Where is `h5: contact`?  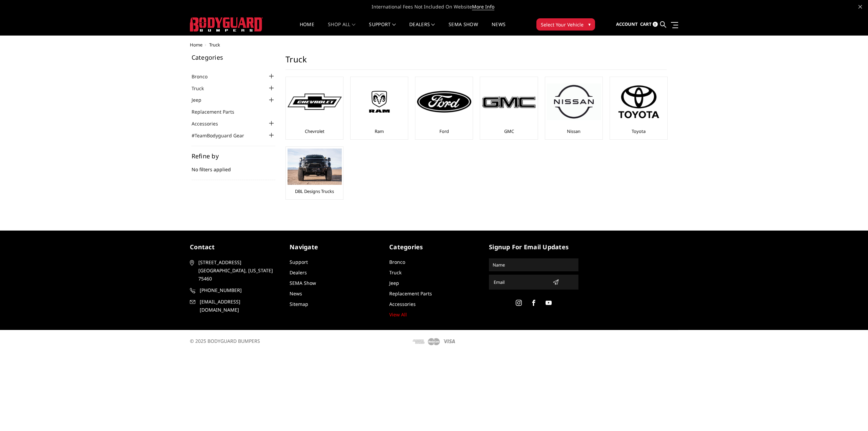
h5: contact is located at coordinates (234, 247).